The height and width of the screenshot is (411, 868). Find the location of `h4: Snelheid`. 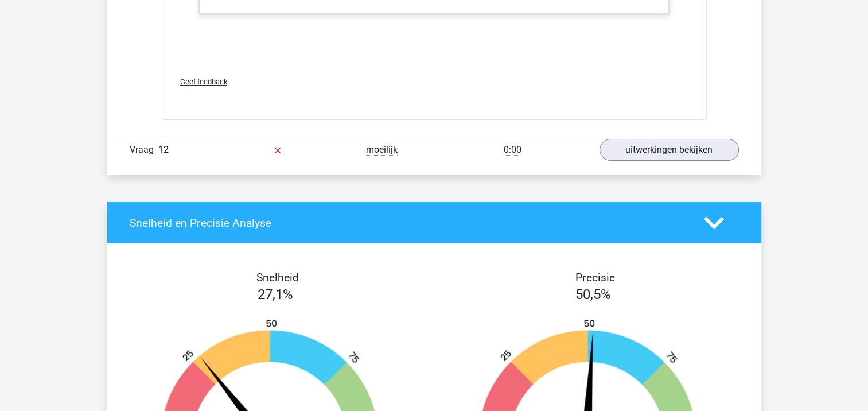

h4: Snelheid is located at coordinates (278, 277).